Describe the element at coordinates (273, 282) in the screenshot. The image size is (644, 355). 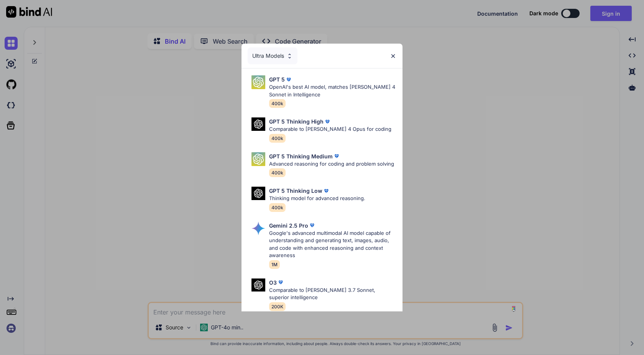
I see `p: O3` at that location.